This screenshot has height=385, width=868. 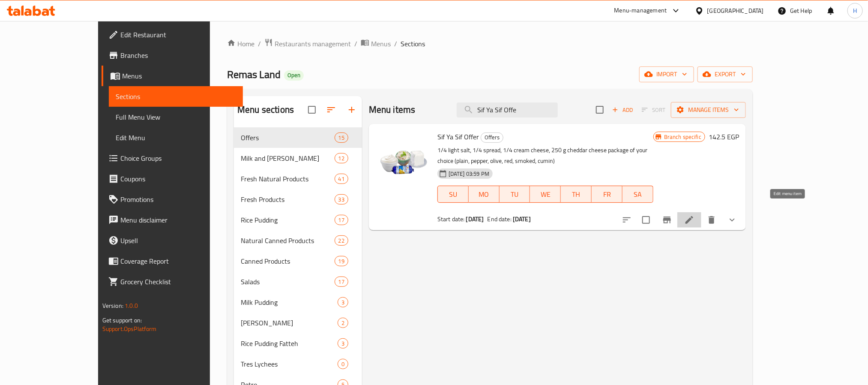 I want to click on div: Fresh Natural Products41, so click(x=298, y=179).